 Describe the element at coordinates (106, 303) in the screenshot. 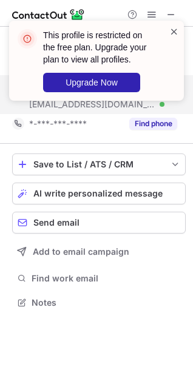

I see `span: Notes` at that location.